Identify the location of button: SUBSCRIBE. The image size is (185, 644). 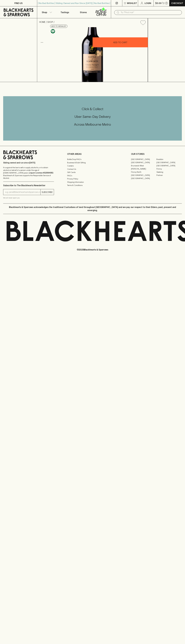
(47, 192).